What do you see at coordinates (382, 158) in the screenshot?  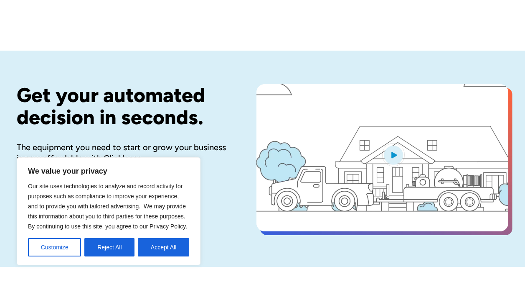 I see `a: open lightbox` at bounding box center [382, 158].